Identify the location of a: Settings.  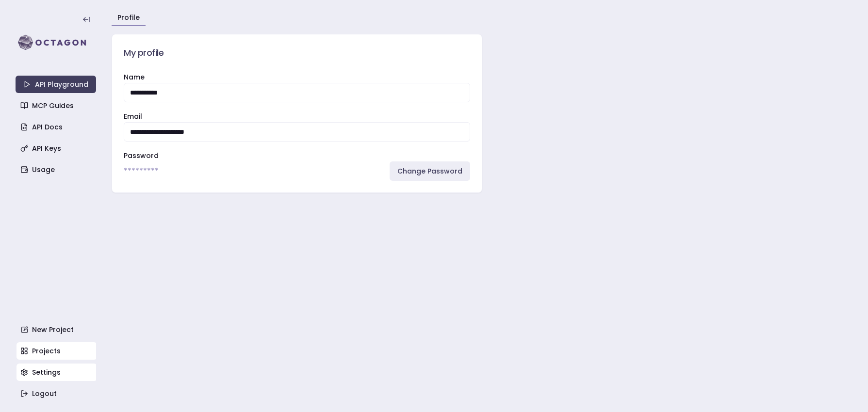
(57, 372).